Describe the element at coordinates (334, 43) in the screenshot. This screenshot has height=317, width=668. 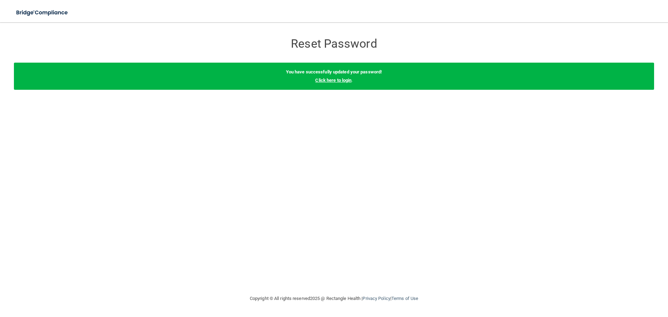
I see `h3: Reset Password` at that location.